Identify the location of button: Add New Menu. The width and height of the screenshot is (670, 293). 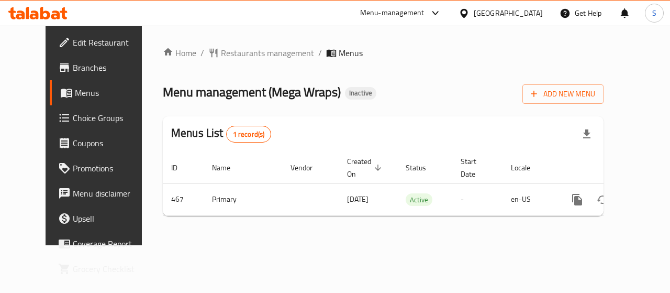
(563, 94).